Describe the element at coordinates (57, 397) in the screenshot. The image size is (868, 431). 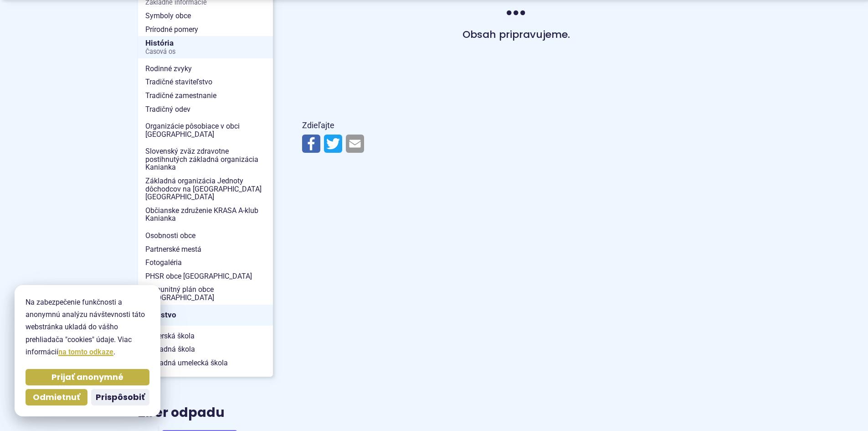
I see `button: Odmietnuť` at that location.